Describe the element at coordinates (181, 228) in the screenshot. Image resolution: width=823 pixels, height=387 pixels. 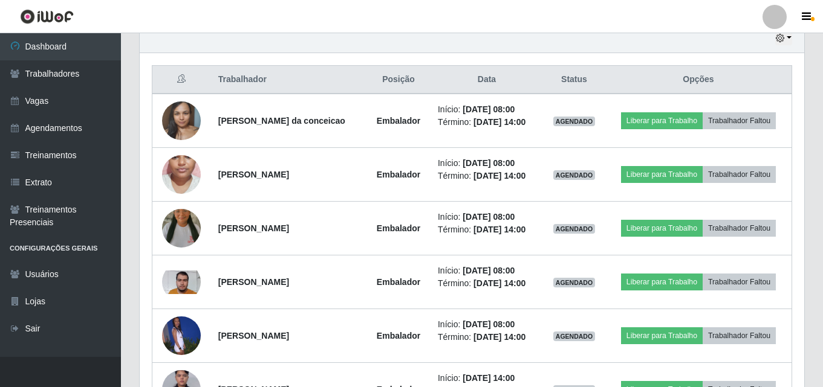
I see `img: 1744320952453.jpeg` at that location.